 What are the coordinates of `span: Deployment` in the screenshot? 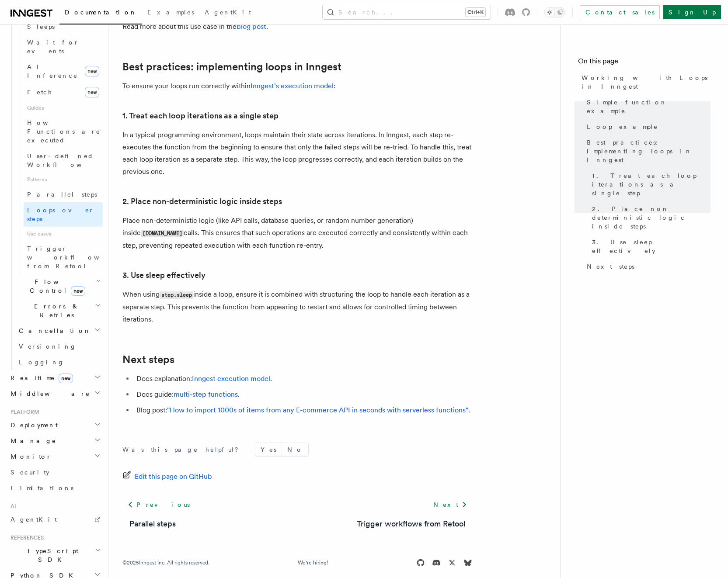 It's located at (33, 425).